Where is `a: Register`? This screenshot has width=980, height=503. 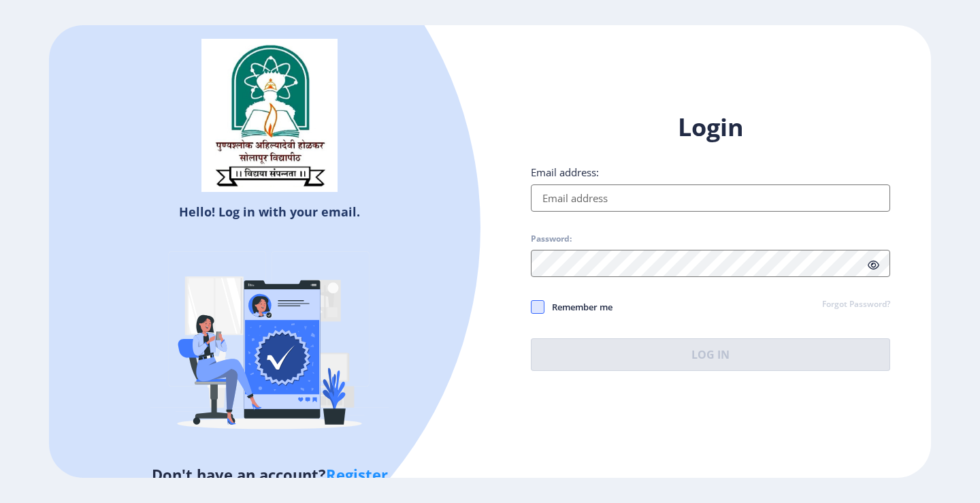
a: Register is located at coordinates (356, 474).